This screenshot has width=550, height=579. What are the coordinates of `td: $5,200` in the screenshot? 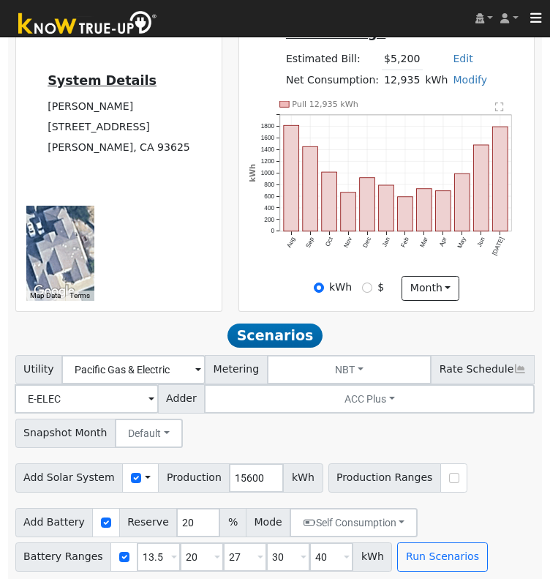 It's located at (403, 59).